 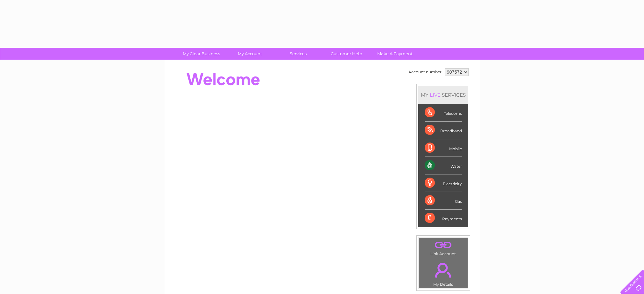 What do you see at coordinates (443, 95) in the screenshot?
I see `div: MY SERVICES` at bounding box center [443, 95].